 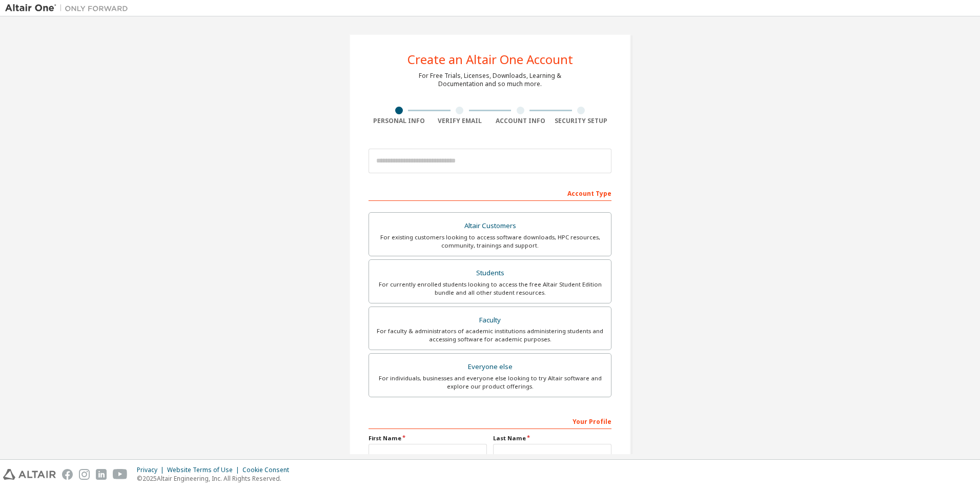 I want to click on div: For Free Trials, Licenses, Downloads, Learning & Documentation and so much more., so click(x=490, y=80).